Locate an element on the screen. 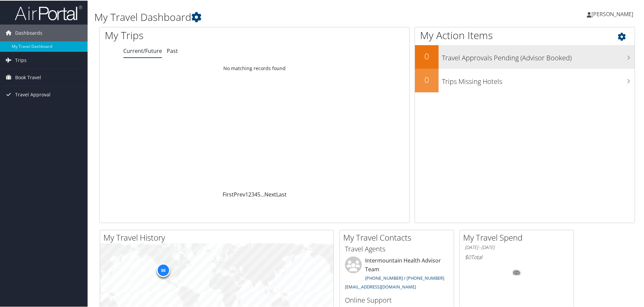 The image size is (644, 307). h1: My Travel Dashboard is located at coordinates (276, 16).